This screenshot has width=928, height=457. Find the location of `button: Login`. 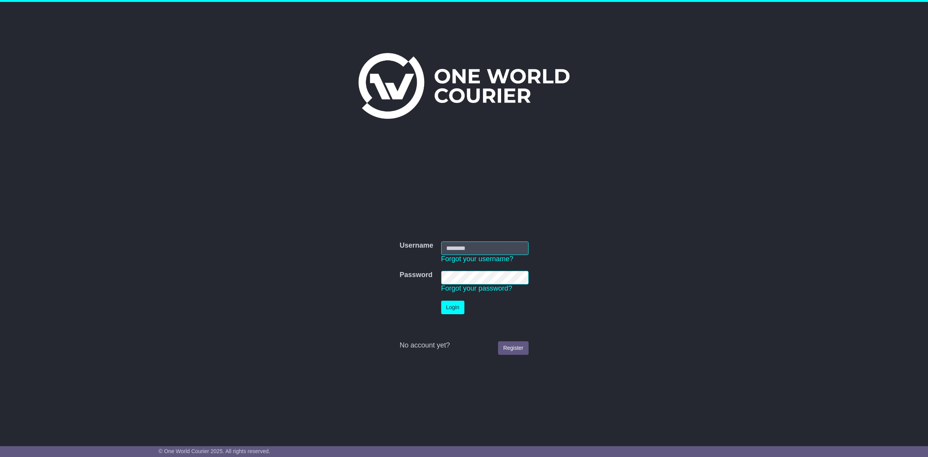

button: Login is located at coordinates (453, 307).